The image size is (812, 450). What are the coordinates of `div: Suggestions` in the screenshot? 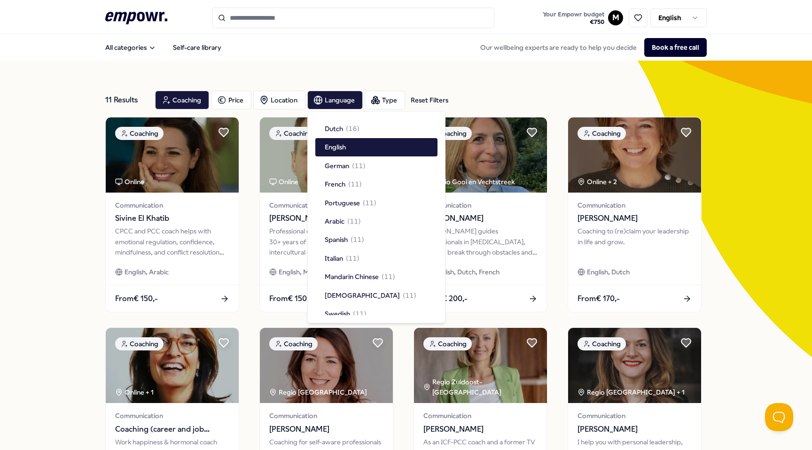 It's located at (376, 217).